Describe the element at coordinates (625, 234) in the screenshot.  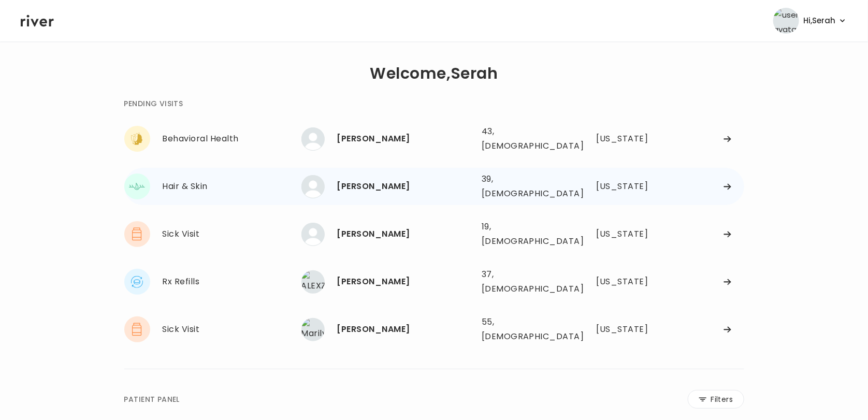
I see `div: Kansas` at that location.